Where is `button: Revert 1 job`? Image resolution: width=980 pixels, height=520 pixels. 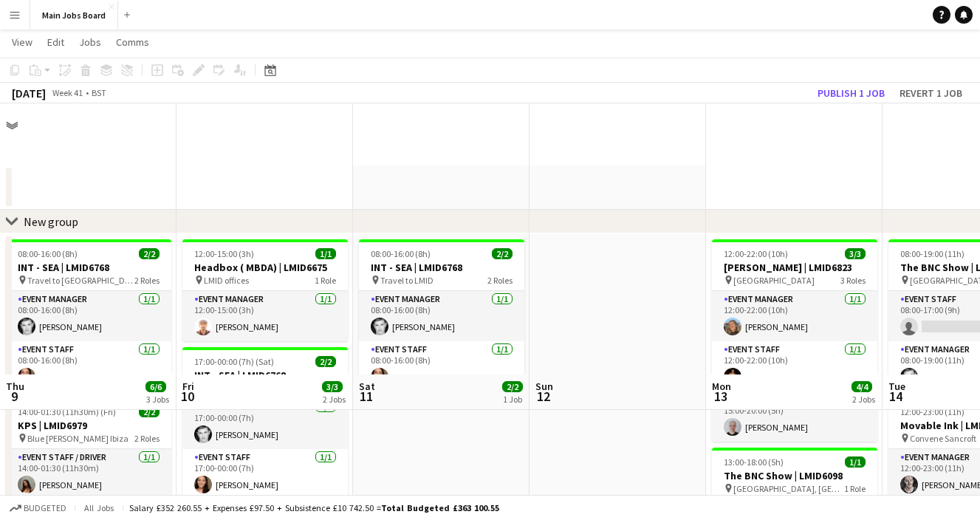 button: Revert 1 job is located at coordinates (930, 93).